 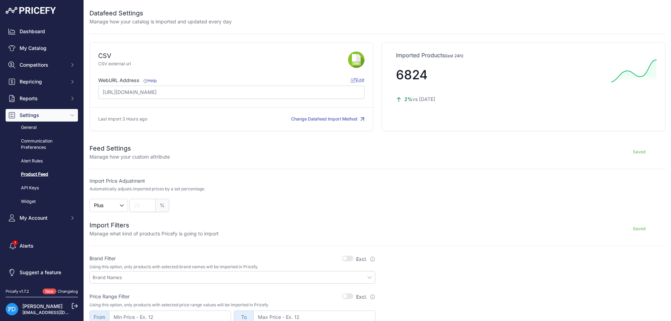 I want to click on a: Alerts, so click(x=42, y=246).